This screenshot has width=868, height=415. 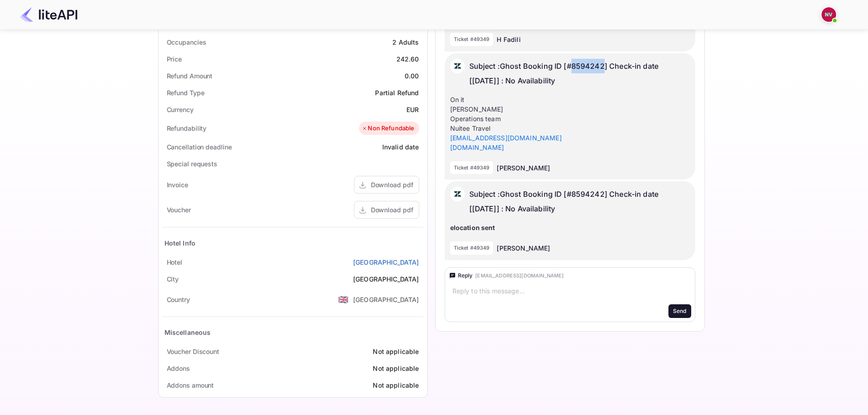 I want to click on div: Voucher, so click(x=179, y=209).